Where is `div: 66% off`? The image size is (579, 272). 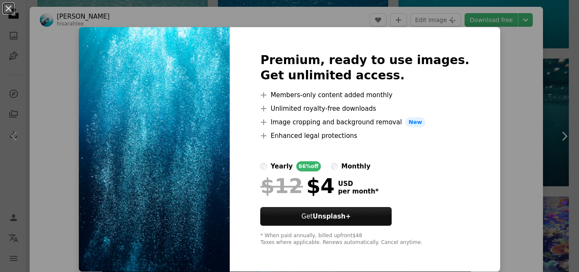 div: 66% off is located at coordinates (309, 166).